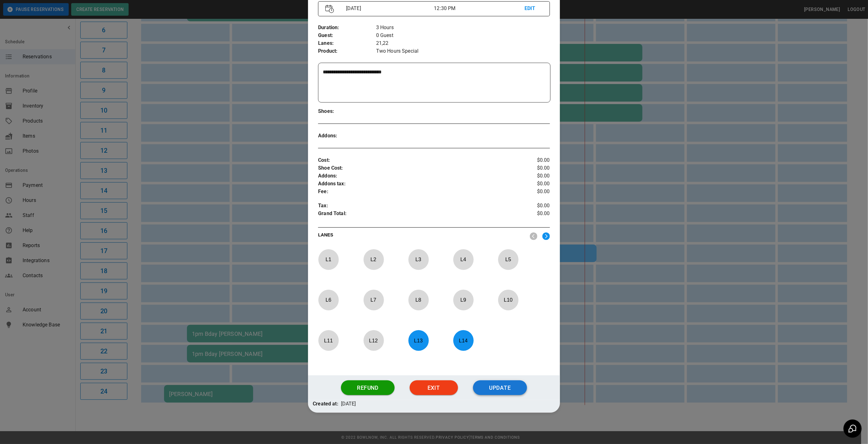 The height and width of the screenshot is (444, 868). Describe the element at coordinates (329, 300) in the screenshot. I see `p: L 6` at that location.